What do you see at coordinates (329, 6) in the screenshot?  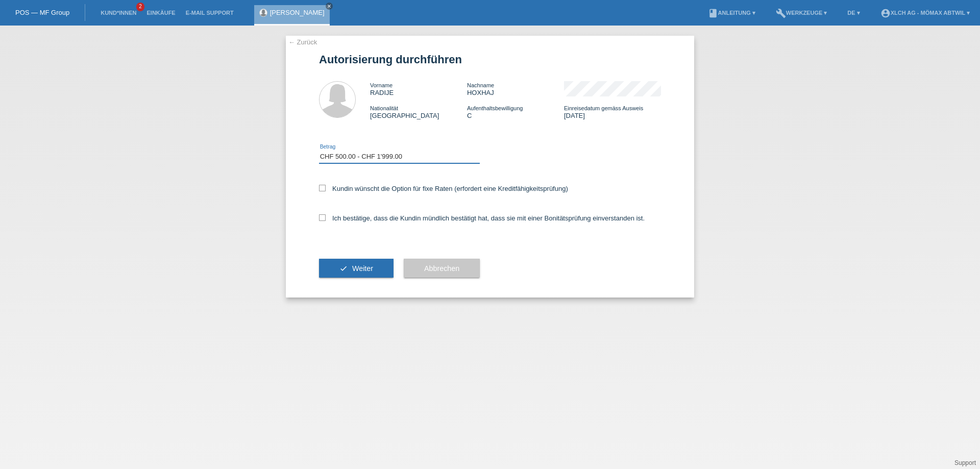 I see `i: close` at bounding box center [329, 6].